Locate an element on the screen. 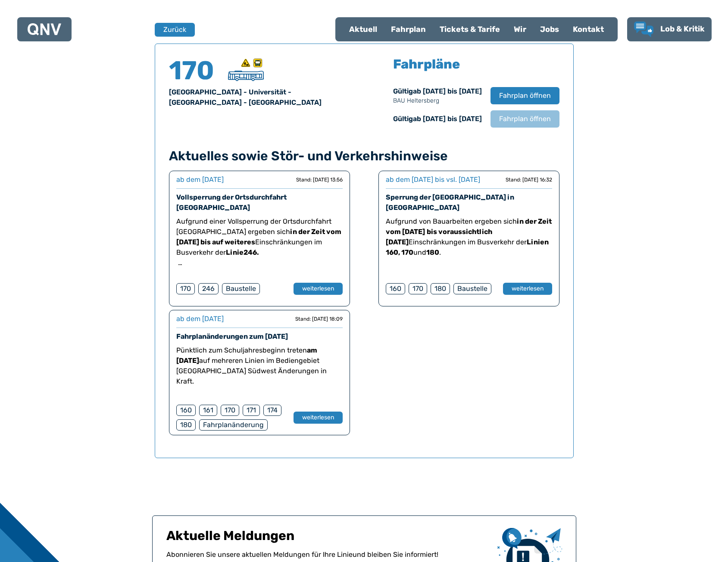 Image resolution: width=728 pixels, height=562 pixels. div: 246 is located at coordinates (208, 289).